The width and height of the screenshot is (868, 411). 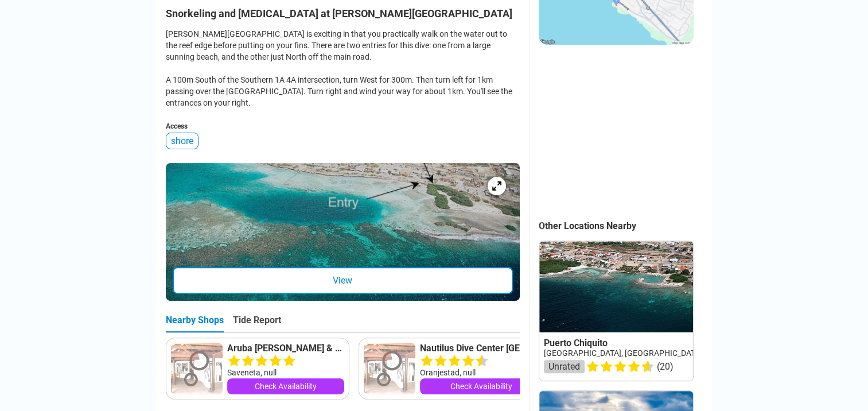 What do you see at coordinates (194, 323) in the screenshot?
I see `div: Nearby Shops` at bounding box center [194, 323].